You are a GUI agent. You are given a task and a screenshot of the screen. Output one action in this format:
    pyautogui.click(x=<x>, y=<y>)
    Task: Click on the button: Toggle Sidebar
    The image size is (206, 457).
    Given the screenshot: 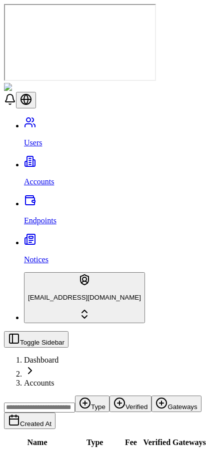 What is the action you would take?
    pyautogui.click(x=36, y=339)
    